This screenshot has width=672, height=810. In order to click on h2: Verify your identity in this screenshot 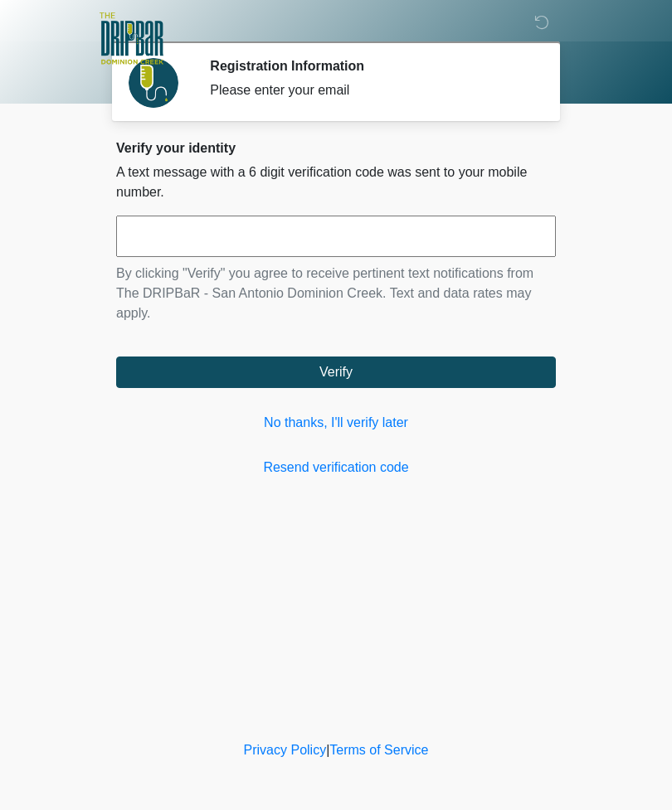, I will do `click(336, 148)`.